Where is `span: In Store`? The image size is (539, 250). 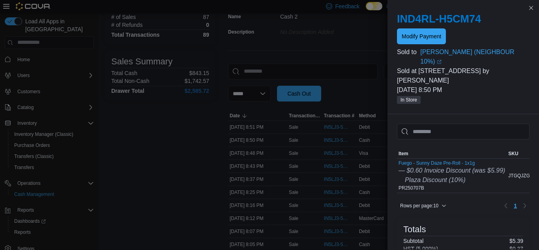
span: In Store is located at coordinates (409, 100).